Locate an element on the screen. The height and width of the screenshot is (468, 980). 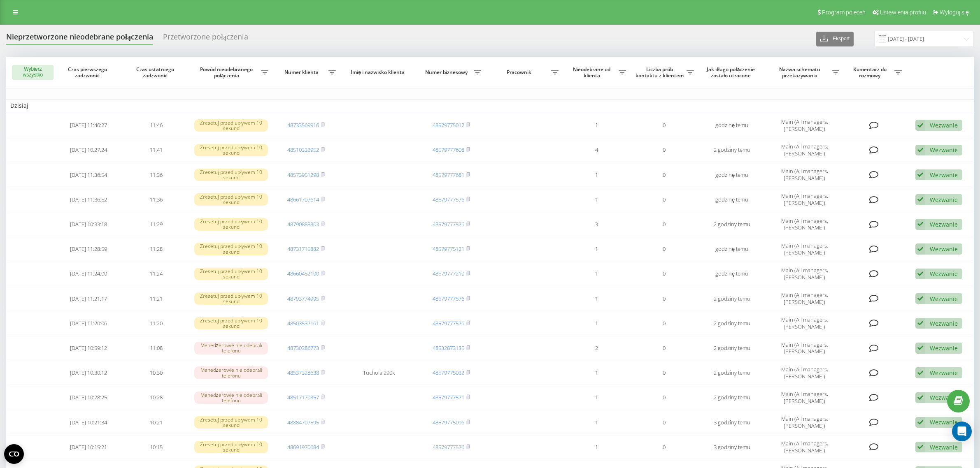
button: Eksport is located at coordinates (835, 39).